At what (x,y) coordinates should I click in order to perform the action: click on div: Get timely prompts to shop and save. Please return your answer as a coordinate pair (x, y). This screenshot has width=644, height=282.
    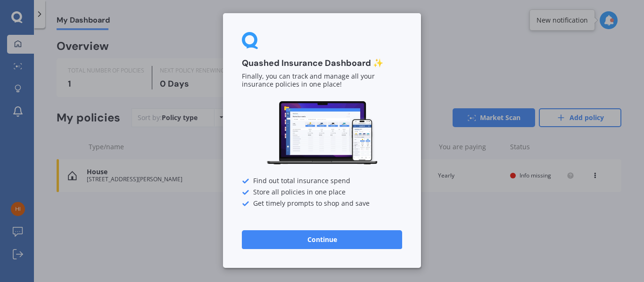
    Looking at the image, I should click on (322, 204).